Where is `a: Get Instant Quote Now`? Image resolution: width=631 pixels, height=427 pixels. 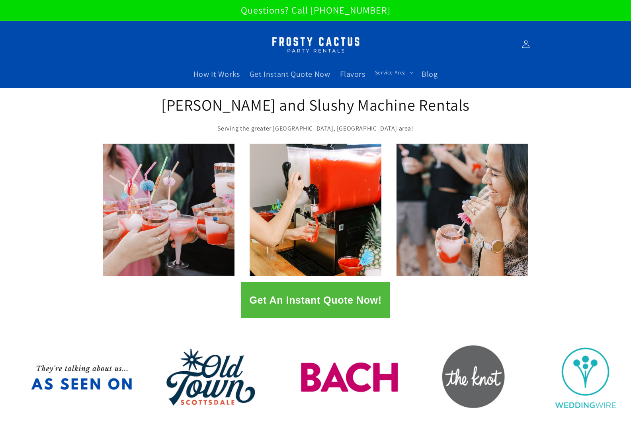 a: Get Instant Quote Now is located at coordinates (290, 74).